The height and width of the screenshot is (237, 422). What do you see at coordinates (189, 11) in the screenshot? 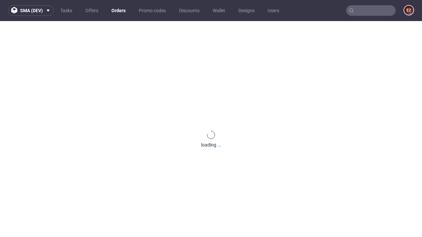
I see `a: Discounts` at bounding box center [189, 11].